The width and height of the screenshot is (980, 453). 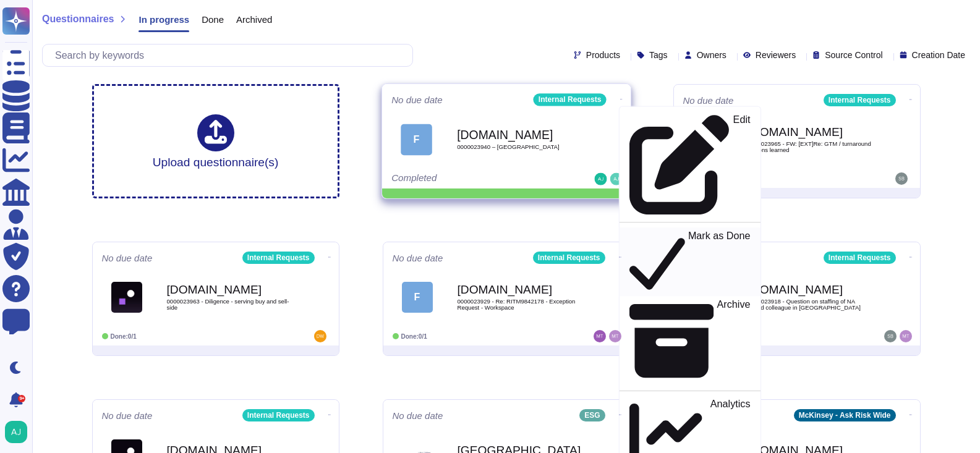 I want to click on a: Edit, so click(x=690, y=165).